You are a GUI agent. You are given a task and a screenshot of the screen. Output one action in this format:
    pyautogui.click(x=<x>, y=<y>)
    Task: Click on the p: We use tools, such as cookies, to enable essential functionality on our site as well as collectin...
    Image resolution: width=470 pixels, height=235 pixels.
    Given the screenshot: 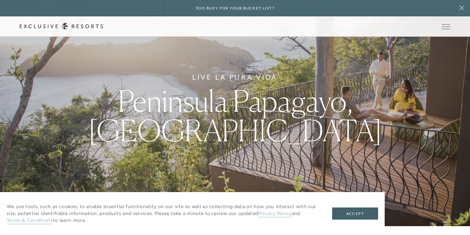 What is the action you would take?
    pyautogui.click(x=163, y=214)
    